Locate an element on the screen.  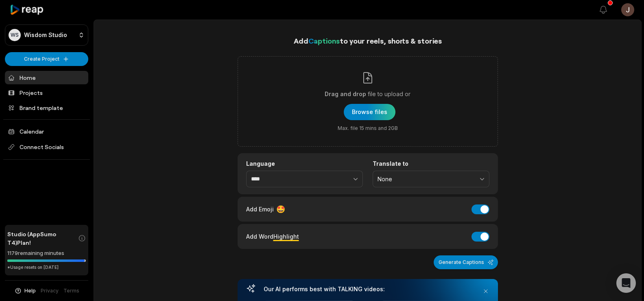
div: Add Word is located at coordinates (273, 236).